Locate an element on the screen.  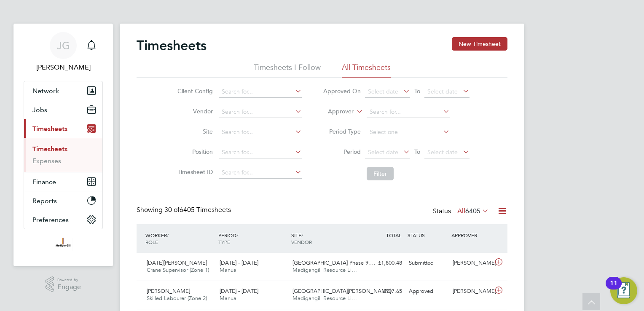
span: Jordan Gutteride is located at coordinates (63, 67).